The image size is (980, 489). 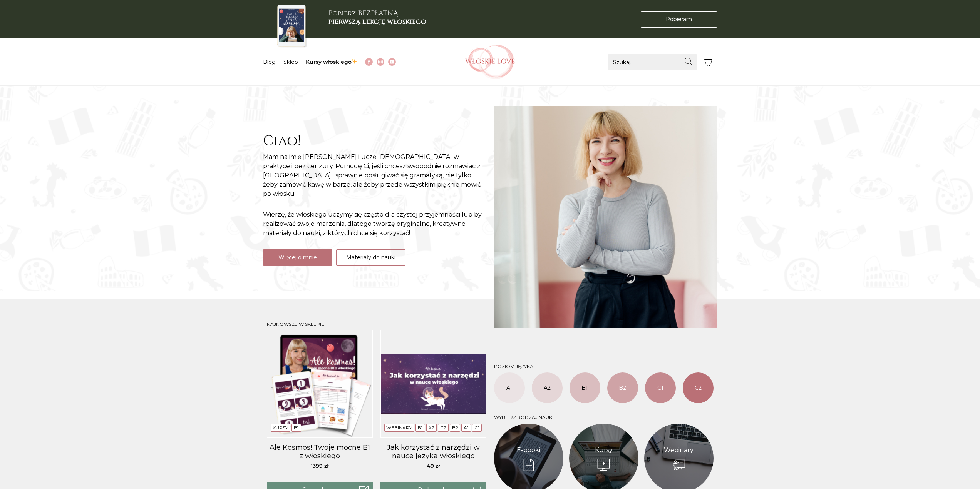 What do you see at coordinates (320, 452) in the screenshot?
I see `h4: Ale Kosmos! Twoje mocne B1 z włoskiego` at bounding box center [320, 452].